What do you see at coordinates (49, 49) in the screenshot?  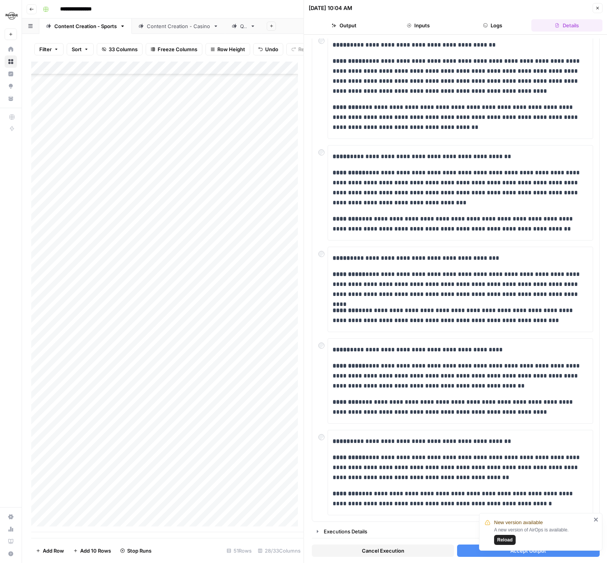 I see `button: Filter` at bounding box center [49, 49].